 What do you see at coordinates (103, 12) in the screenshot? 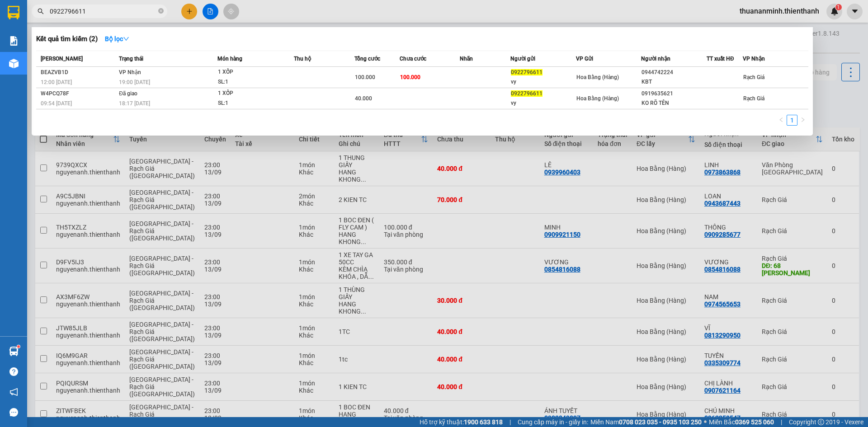
I see `input: Tìm tên, số ĐT hoặc mã đơn` at bounding box center [103, 12].